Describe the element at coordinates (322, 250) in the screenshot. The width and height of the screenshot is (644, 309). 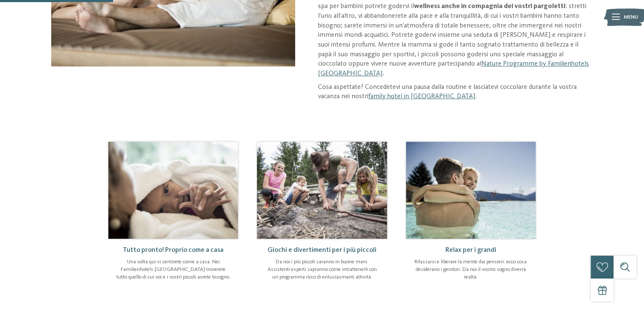
I see `span: Giochi e divertimenti per i più piccoli` at that location.